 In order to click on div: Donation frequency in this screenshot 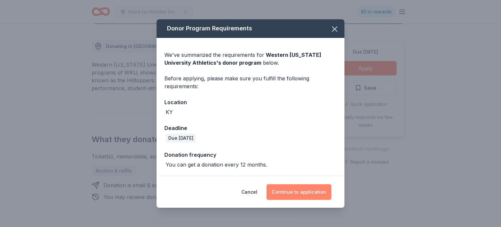, I will do `click(251, 155)`.